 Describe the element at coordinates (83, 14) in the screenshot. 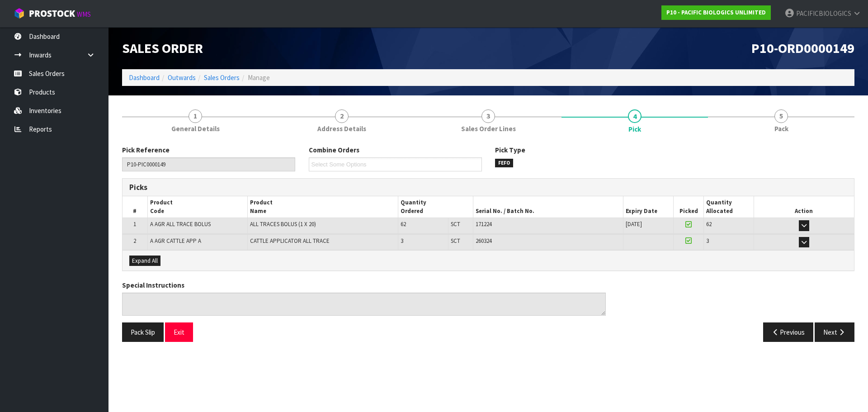

I see `small: WMS` at that location.